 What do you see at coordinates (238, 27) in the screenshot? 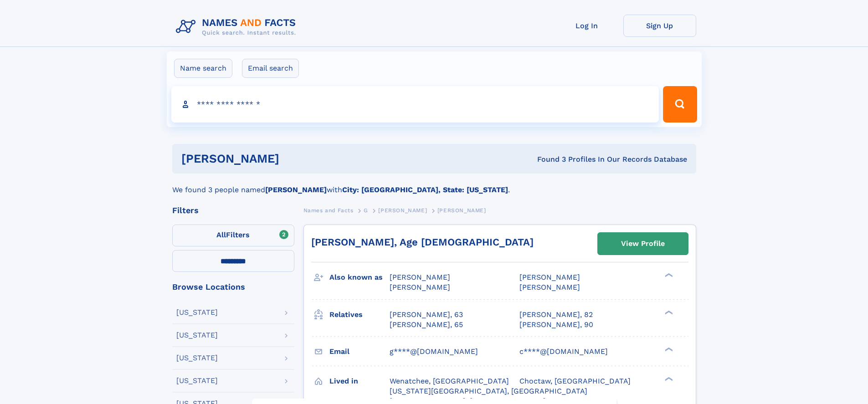
I see `img: Logo Names and Facts` at bounding box center [238, 27].